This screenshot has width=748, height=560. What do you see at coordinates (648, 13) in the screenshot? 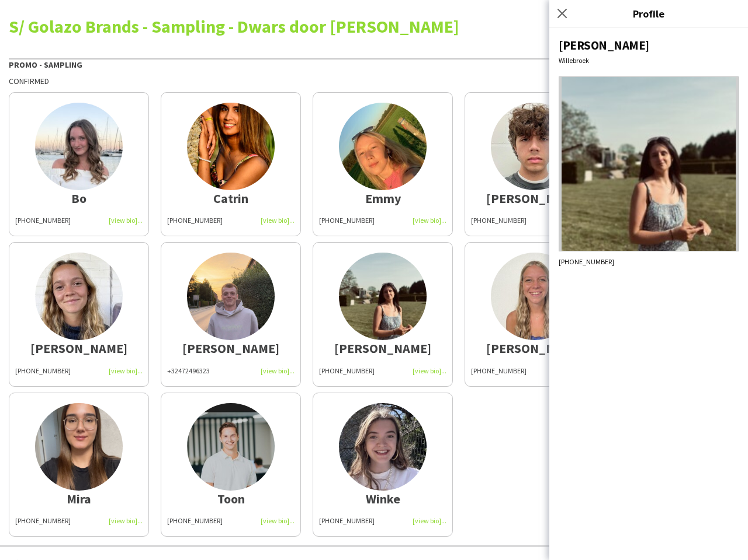
I see `h3: Profile` at bounding box center [648, 13].